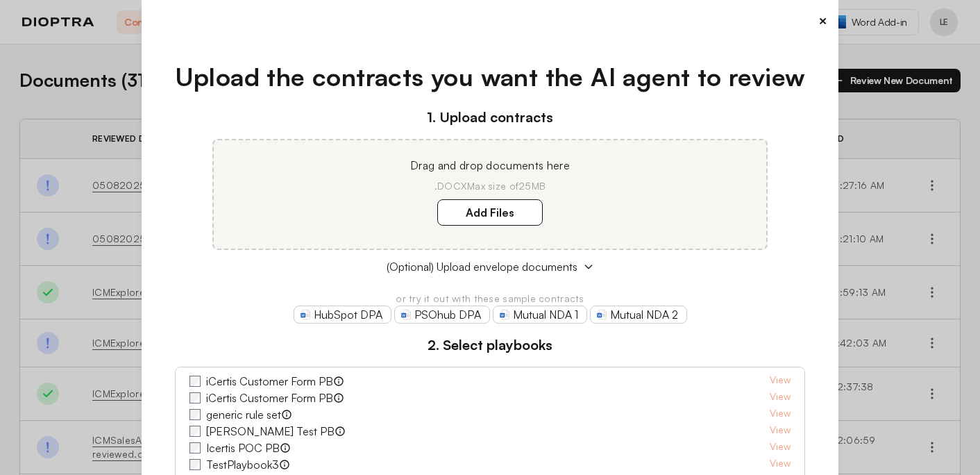 The width and height of the screenshot is (980, 475). What do you see at coordinates (490, 213) in the screenshot?
I see `label: Add Files` at bounding box center [490, 213].